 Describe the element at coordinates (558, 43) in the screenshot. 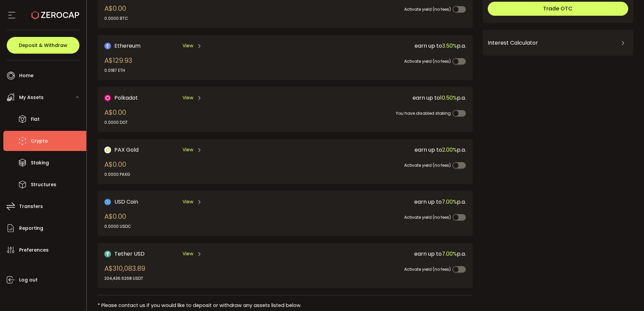

I see `div: Interest Calculator` at that location.